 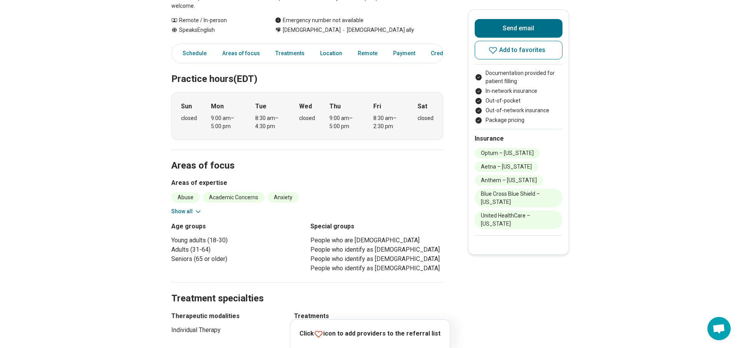 I want to click on li: Anxiety, so click(x=283, y=197).